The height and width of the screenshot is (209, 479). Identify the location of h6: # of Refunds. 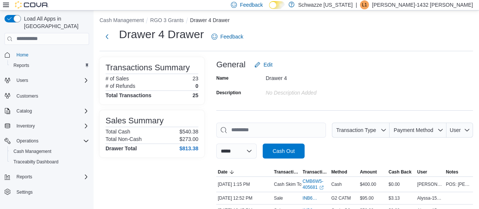
(120, 86).